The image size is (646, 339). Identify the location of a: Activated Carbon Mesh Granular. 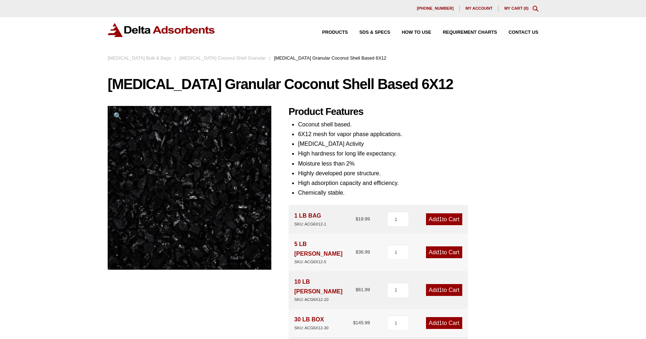
(190, 187).